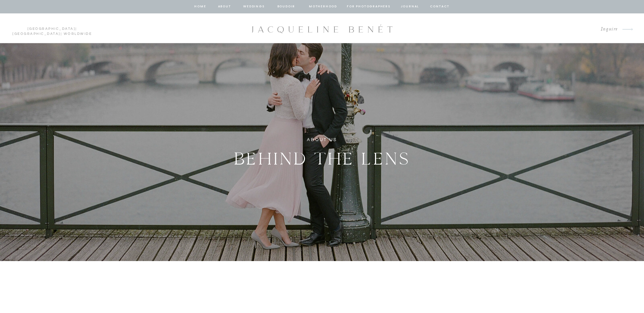 The width and height of the screenshot is (644, 313). What do you see at coordinates (606, 29) in the screenshot?
I see `a: Inquire` at bounding box center [606, 29].